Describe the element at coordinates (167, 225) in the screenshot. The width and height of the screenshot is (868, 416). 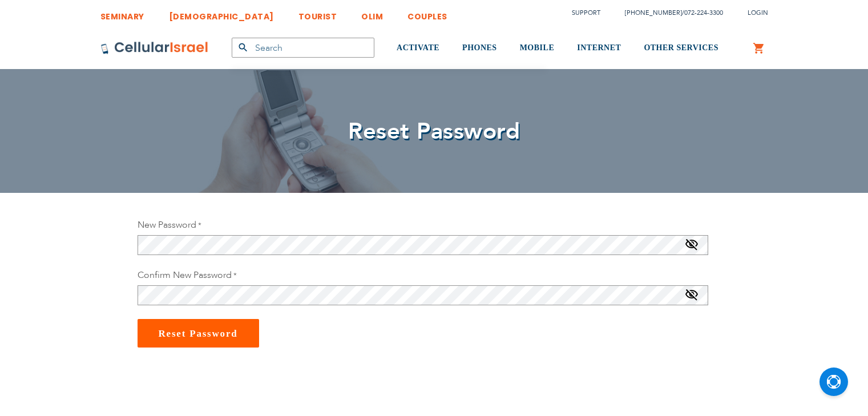
I see `span: New Password` at that location.